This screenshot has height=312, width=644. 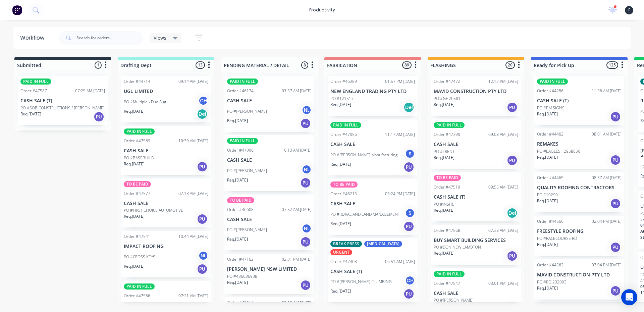 What do you see at coordinates (447, 99) in the screenshot?
I see `p: PO #GF 20581` at bounding box center [447, 99].